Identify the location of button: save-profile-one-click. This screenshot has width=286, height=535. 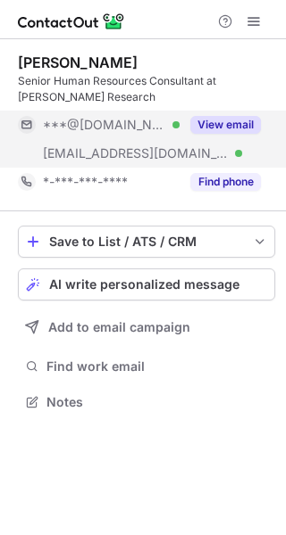
(146, 242).